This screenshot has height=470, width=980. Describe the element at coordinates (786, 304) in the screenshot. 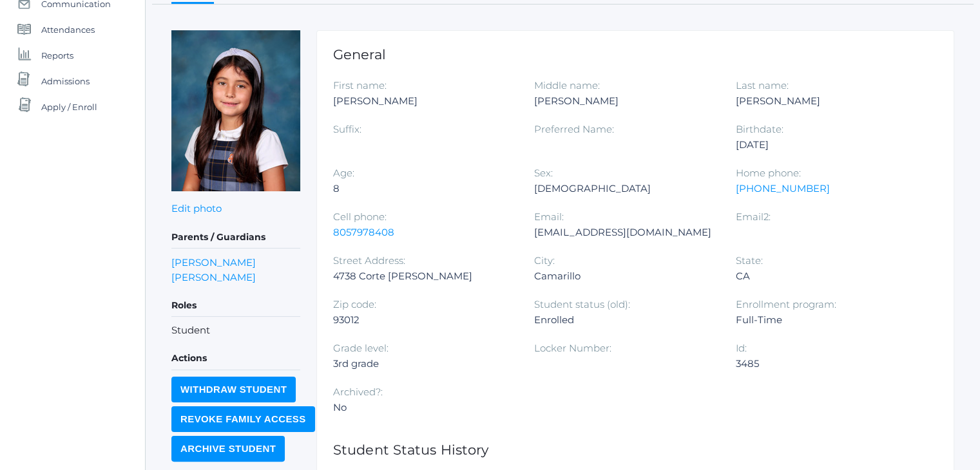

I see `label: Enrollment program:` at that location.